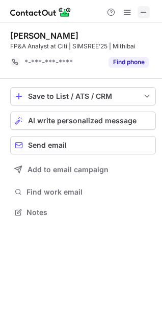  What do you see at coordinates (83, 96) in the screenshot?
I see `div: Save to List / ATS / CRM` at bounding box center [83, 96].